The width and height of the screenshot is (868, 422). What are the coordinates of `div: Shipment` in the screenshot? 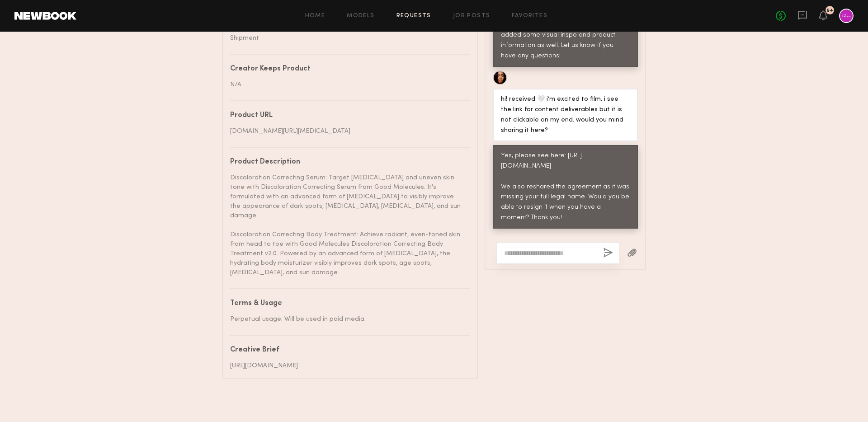 It's located at (346, 38).